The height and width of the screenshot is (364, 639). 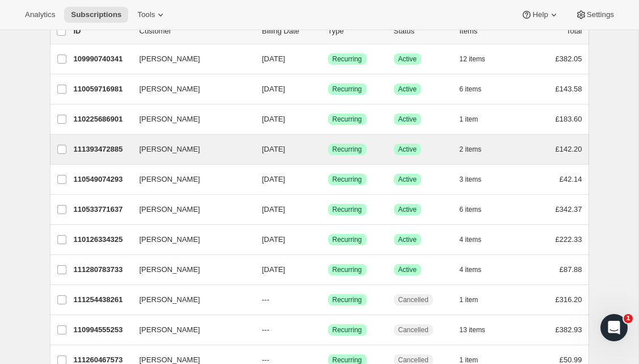 I want to click on span: 12 items, so click(x=472, y=59).